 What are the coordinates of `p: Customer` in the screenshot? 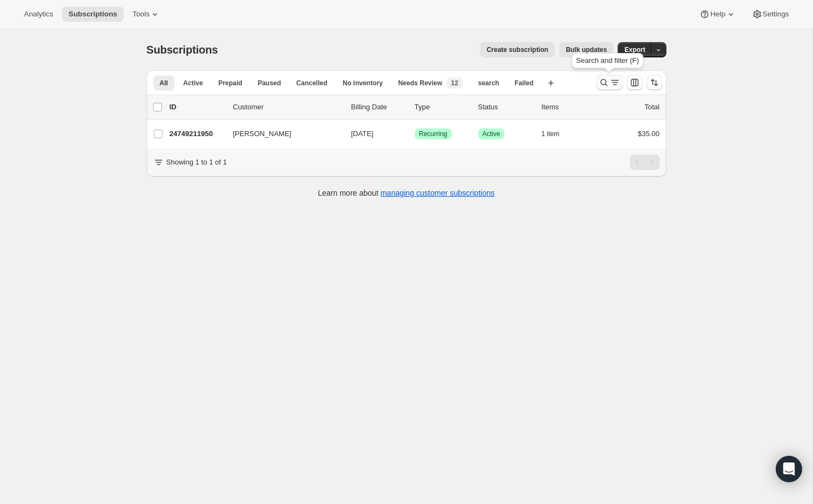 It's located at (288, 107).